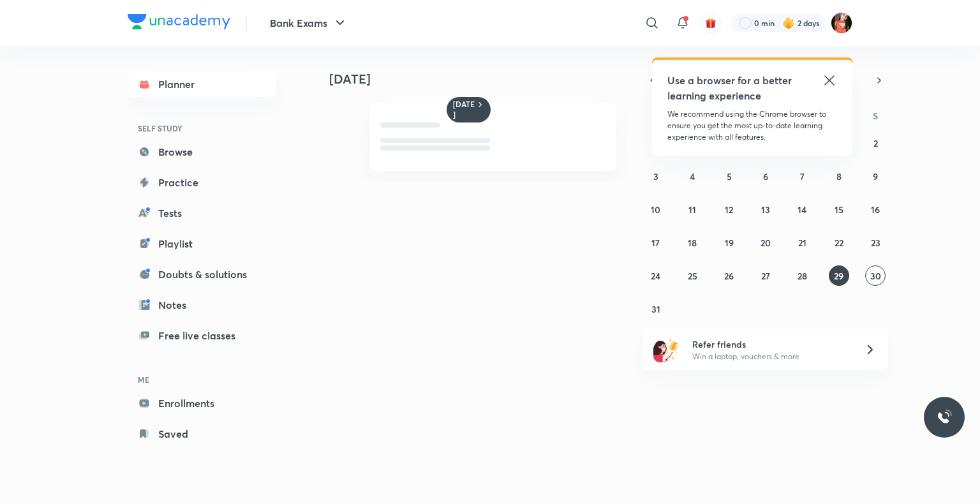 The image size is (980, 504). Describe the element at coordinates (656, 243) in the screenshot. I see `button: August 17, 2025` at that location.